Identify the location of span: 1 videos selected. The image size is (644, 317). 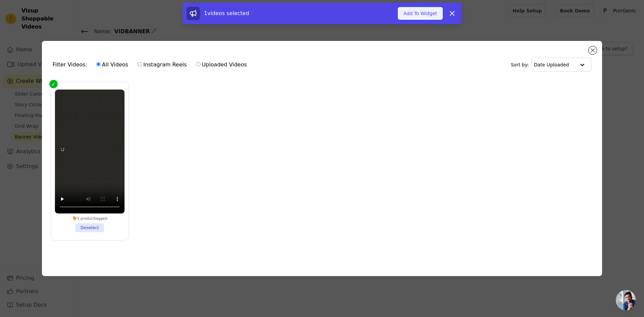
(226, 13).